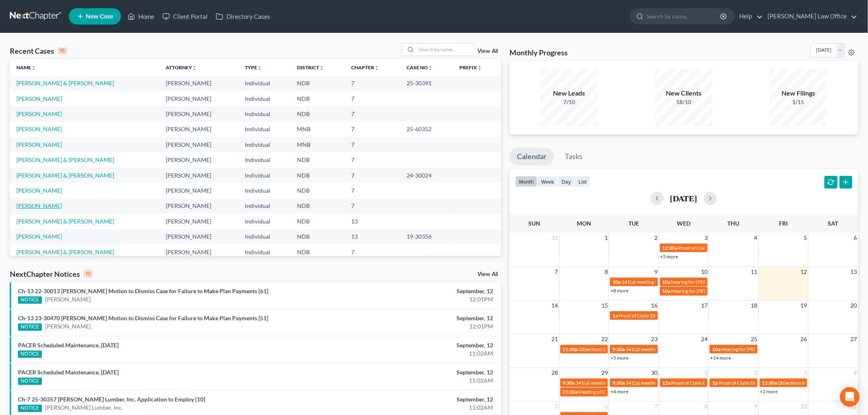 This screenshot has width=868, height=415. Describe the element at coordinates (756, 238) in the screenshot. I see `span: 4` at that location.